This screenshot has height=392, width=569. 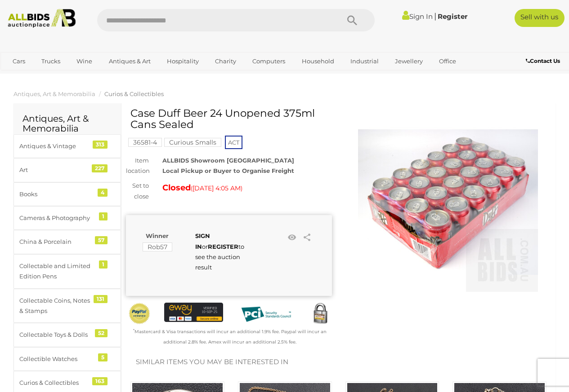 I want to click on a: Computers, so click(x=268, y=62).